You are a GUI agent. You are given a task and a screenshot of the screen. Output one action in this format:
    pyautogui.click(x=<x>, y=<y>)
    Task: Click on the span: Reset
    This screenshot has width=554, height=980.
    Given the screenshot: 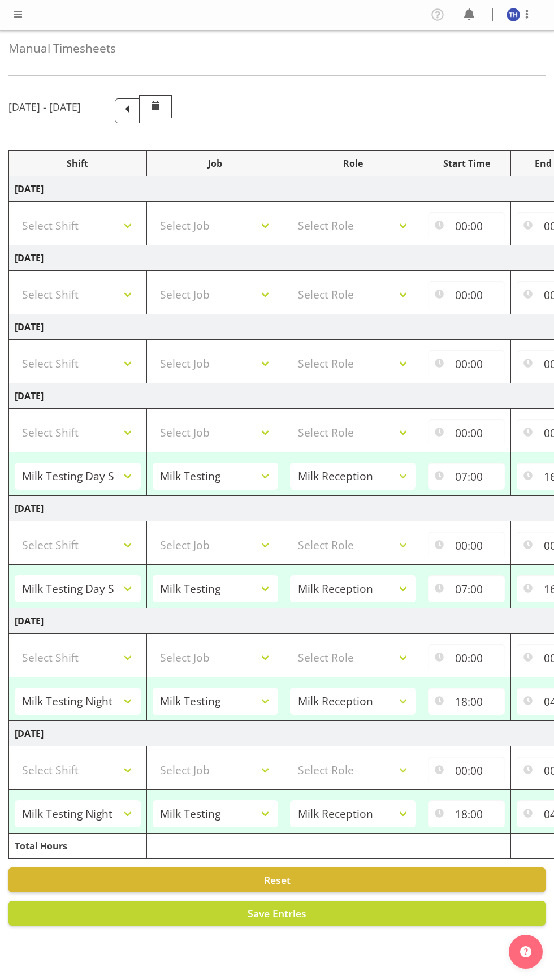 What is the action you would take?
    pyautogui.click(x=277, y=880)
    